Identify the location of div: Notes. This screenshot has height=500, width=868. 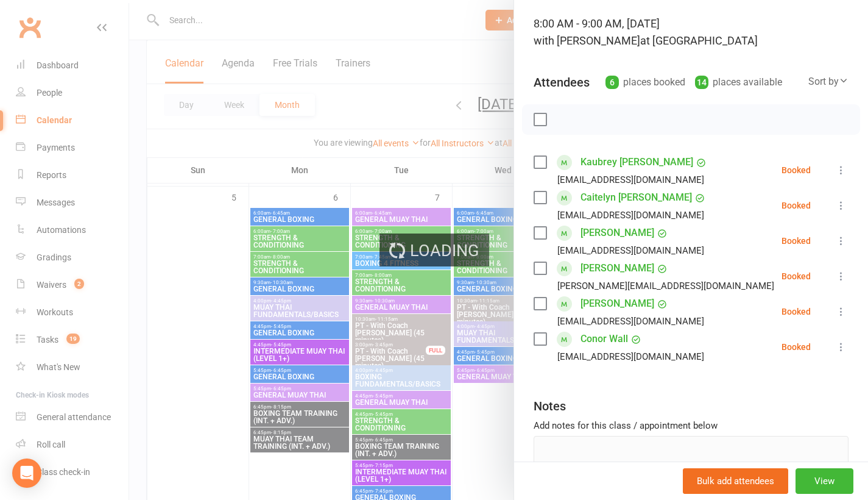
(550, 406).